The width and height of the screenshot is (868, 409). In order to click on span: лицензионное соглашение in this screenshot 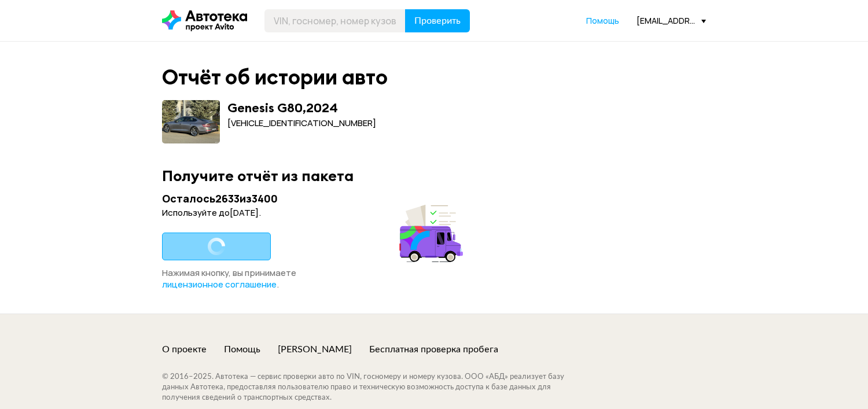, I will do `click(219, 284)`.